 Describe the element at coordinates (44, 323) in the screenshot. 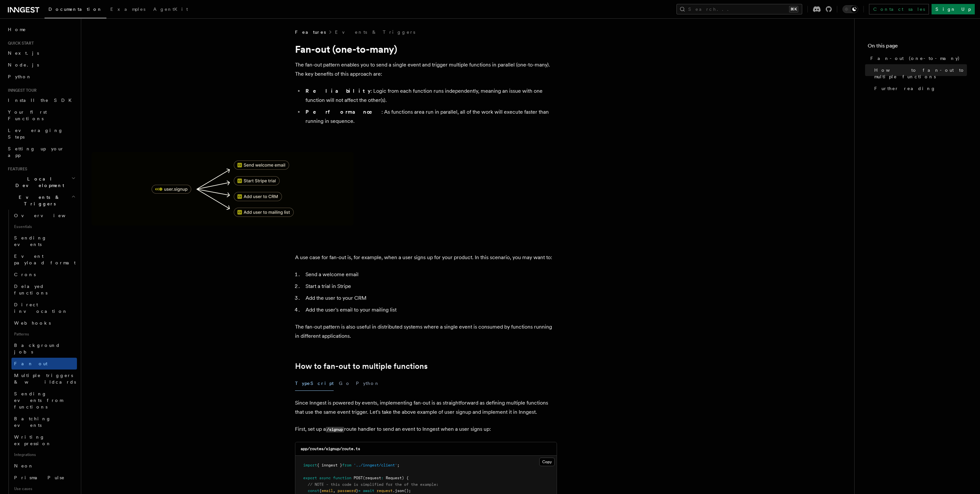

I see `a: Webhooks` at that location.